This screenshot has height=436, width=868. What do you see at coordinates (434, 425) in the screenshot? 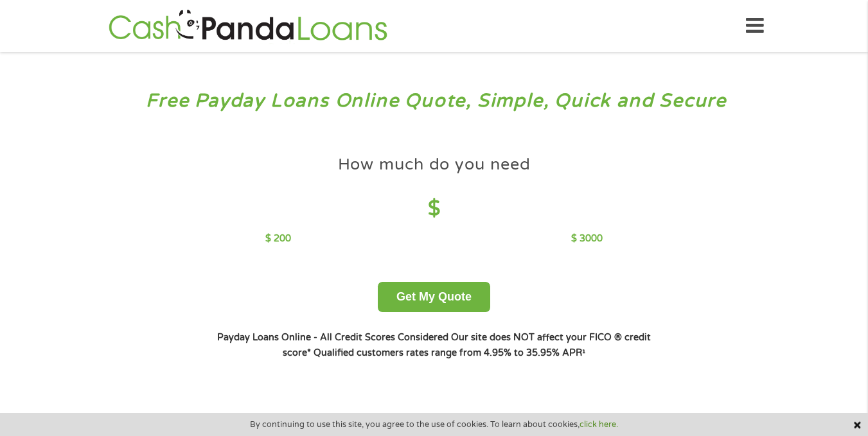
I see `span: By continuing to use this site, you agree to the use of cookies. To learn about cookies,` at bounding box center [434, 425].